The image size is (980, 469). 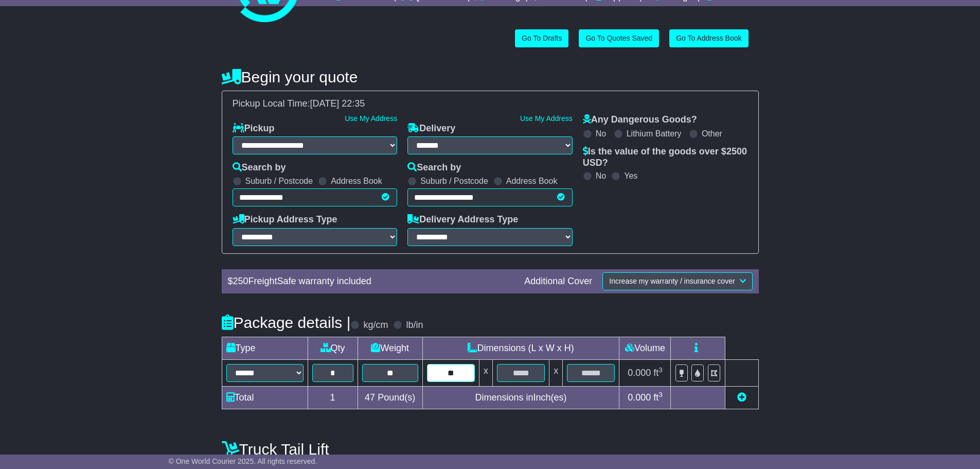 I want to click on span: © One World Courier 2025. All rights reserved., so click(x=243, y=461).